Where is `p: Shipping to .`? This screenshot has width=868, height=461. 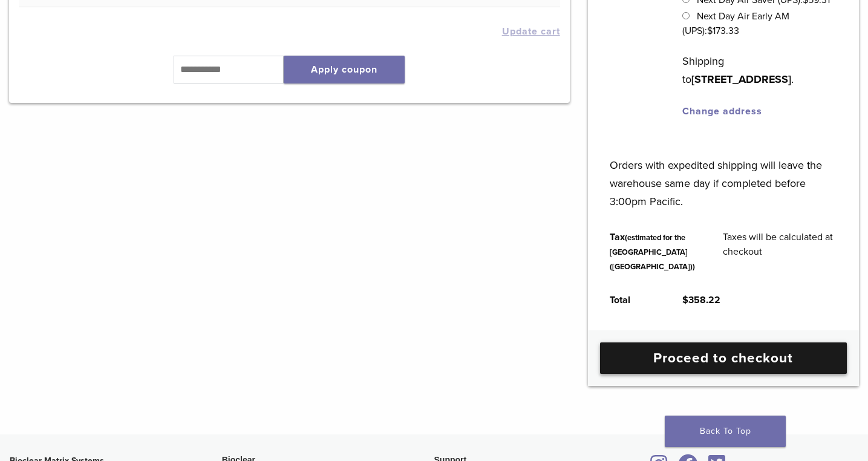 p: Shipping to . is located at coordinates (759, 70).